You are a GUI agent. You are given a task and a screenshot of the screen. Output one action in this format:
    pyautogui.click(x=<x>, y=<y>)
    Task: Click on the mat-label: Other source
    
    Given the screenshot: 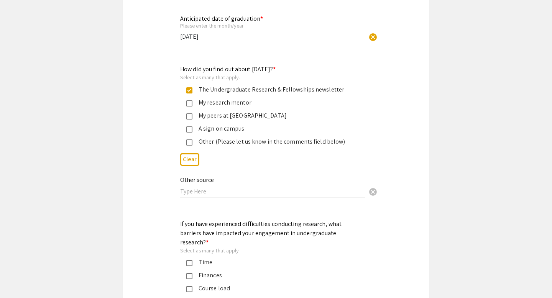 What is the action you would take?
    pyautogui.click(x=197, y=180)
    